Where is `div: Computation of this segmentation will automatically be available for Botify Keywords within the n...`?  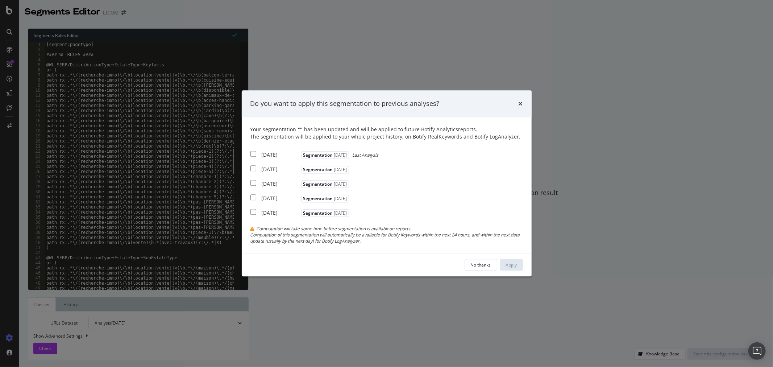 div: Computation of this segmentation will automatically be available for Botify Keywords within the n... is located at coordinates (386, 238).